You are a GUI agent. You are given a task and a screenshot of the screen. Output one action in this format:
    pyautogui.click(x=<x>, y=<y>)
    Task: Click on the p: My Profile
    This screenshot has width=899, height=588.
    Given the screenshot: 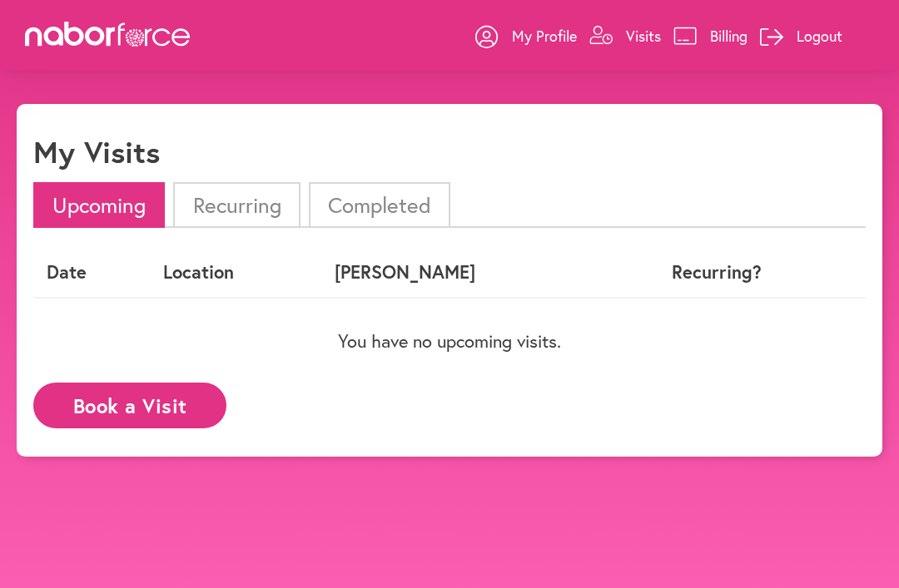 What is the action you would take?
    pyautogui.click(x=544, y=35)
    